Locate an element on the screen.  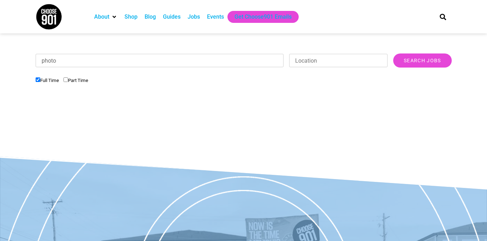
input: Keywords is located at coordinates (160, 61).